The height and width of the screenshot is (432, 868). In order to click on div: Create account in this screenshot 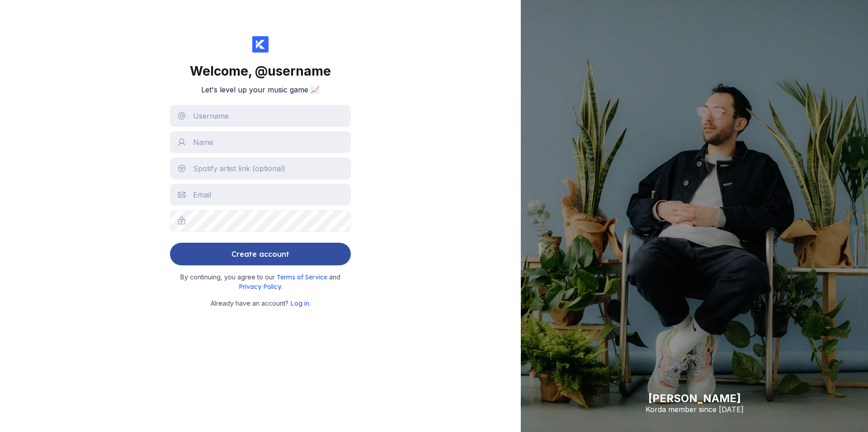, I will do `click(260, 254)`.